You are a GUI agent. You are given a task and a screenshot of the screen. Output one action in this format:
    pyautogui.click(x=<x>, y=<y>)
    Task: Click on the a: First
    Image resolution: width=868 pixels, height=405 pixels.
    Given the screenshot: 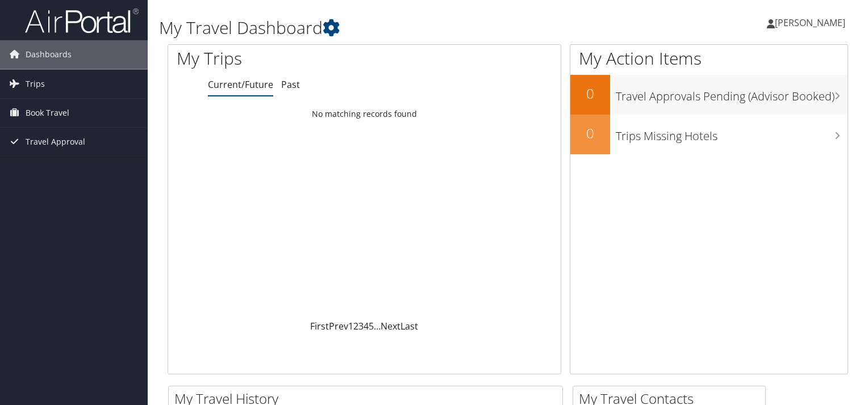 What is the action you would take?
    pyautogui.click(x=319, y=326)
    